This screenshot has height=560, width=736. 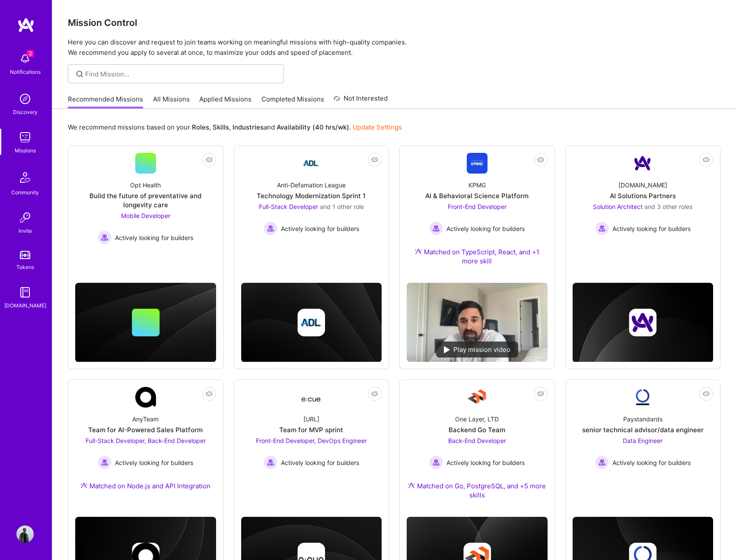 I want to click on div: Play mission video, so click(x=477, y=350).